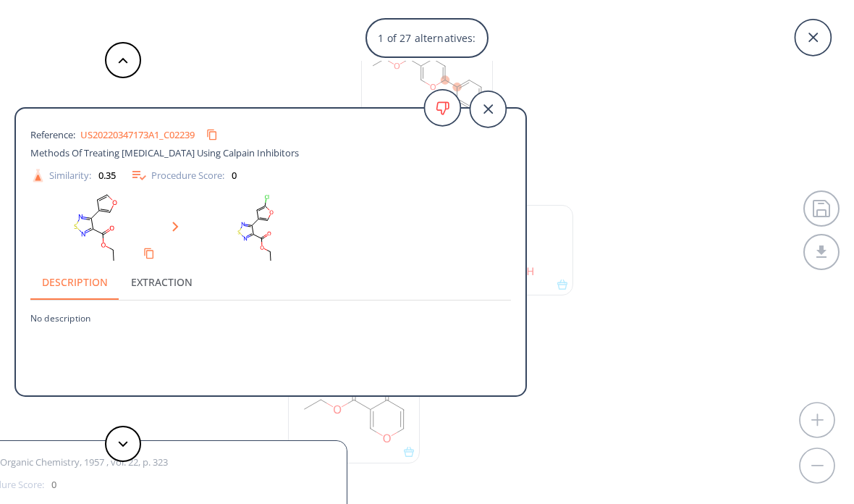 The image size is (854, 504). I want to click on div: Procedure Score:, so click(183, 175).